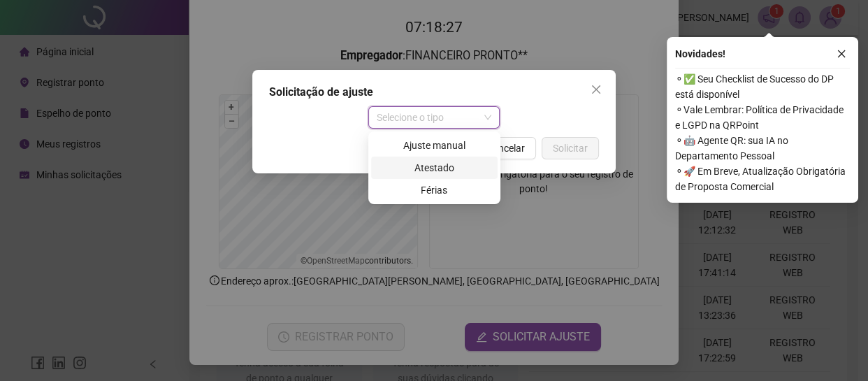  Describe the element at coordinates (763, 179) in the screenshot. I see `span: ⚬ 🚀 Em Breve, Atualização Obrigatória de Proposta Comercial` at that location.